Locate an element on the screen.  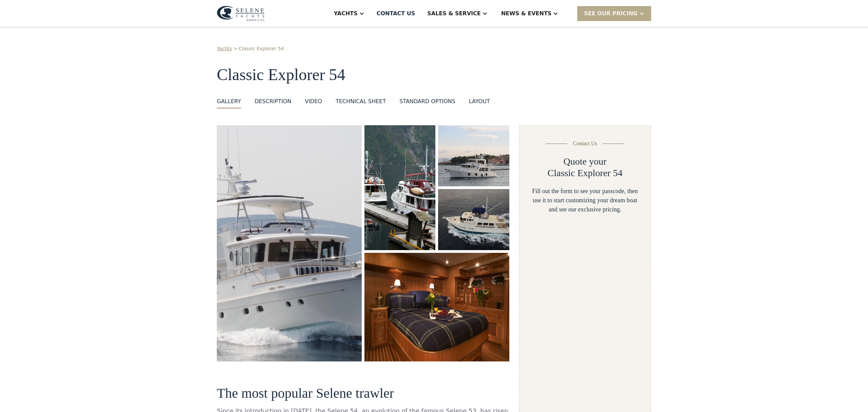
div: GALLERY is located at coordinates (229, 102).